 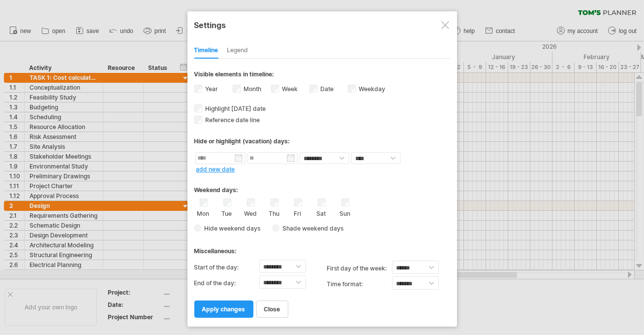 I want to click on a: apply changes, so click(x=224, y=309).